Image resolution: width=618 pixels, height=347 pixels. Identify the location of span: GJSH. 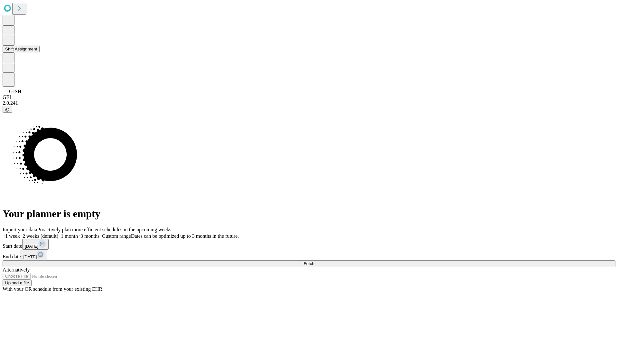
(15, 91).